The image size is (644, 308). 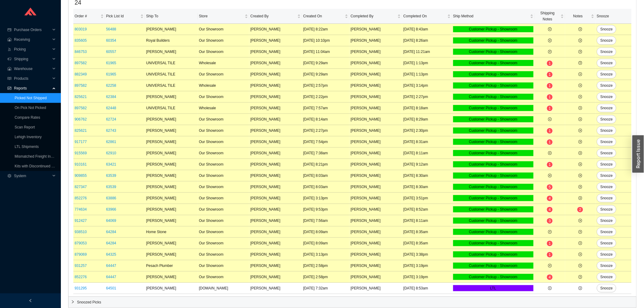 I want to click on a: 62743, so click(x=111, y=131).